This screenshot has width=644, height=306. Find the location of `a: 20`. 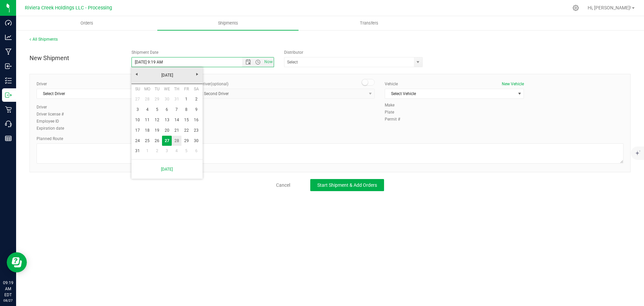

a: 20 is located at coordinates (167, 130).